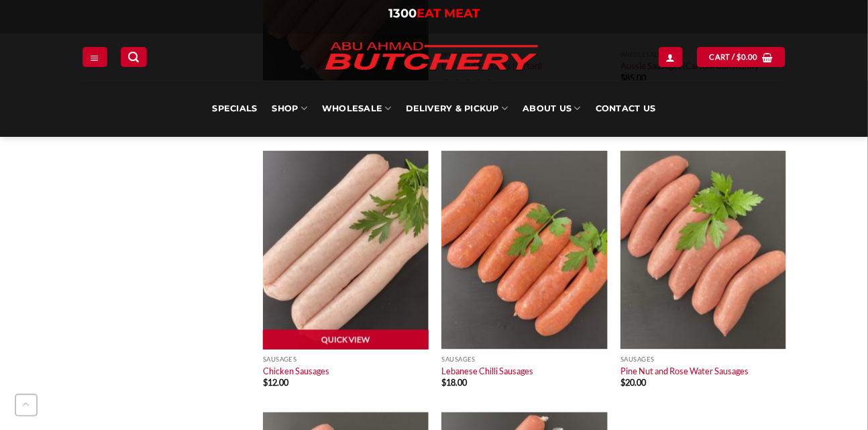 The image size is (868, 430). What do you see at coordinates (458, 109) in the screenshot?
I see `a: Delivery & Pickup` at bounding box center [458, 109].